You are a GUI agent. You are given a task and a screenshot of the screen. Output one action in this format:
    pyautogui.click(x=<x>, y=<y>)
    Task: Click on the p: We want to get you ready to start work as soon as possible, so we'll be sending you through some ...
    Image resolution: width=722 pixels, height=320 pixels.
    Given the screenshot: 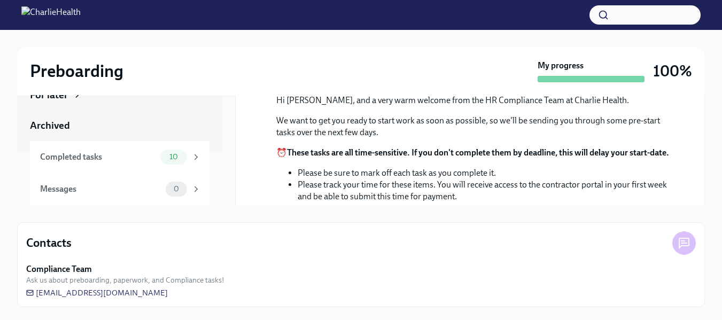 What is the action you would take?
    pyautogui.click(x=477, y=127)
    